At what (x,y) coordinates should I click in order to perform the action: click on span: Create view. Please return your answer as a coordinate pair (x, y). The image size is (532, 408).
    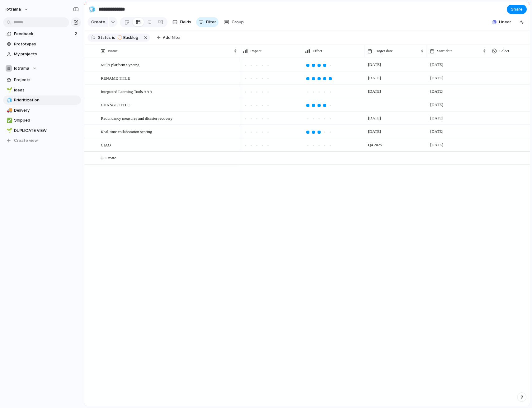
    Looking at the image, I should click on (26, 141).